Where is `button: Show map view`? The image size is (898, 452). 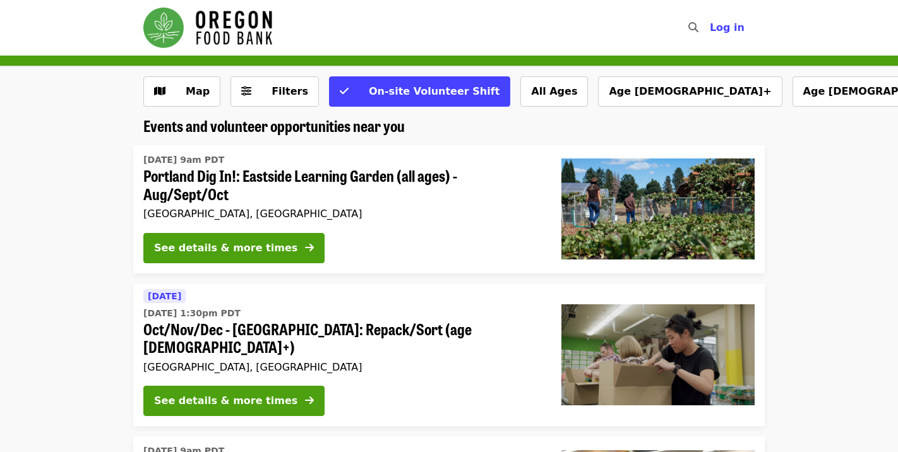 button: Show map view is located at coordinates (182, 92).